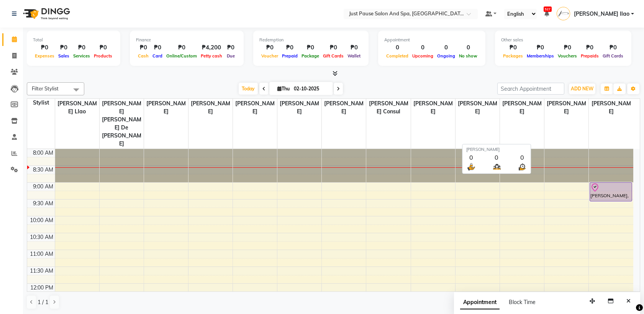 This screenshot has height=314, width=644. What do you see at coordinates (547, 9) in the screenshot?
I see `span: 527` at bounding box center [547, 9].